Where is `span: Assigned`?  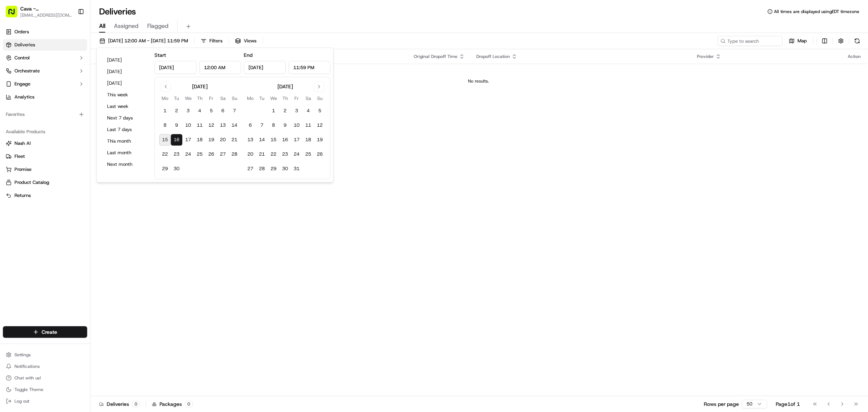 span: Assigned is located at coordinates (126, 26).